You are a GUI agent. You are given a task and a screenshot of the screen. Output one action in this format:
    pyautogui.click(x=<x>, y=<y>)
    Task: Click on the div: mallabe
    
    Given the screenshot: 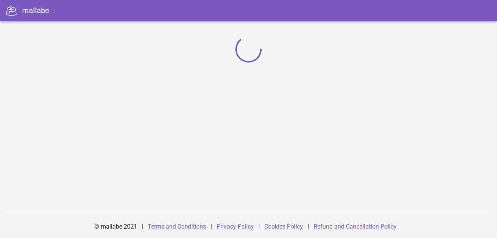 What is the action you would take?
    pyautogui.click(x=36, y=11)
    